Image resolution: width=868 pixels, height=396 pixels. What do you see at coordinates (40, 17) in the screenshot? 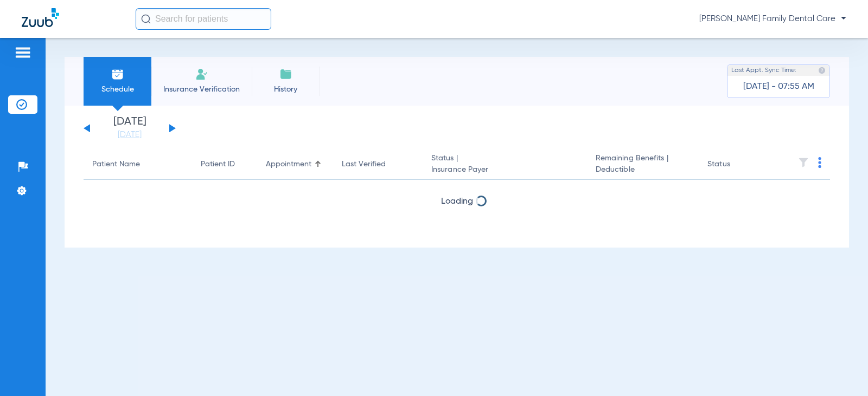
I see `img: Zuub Logo` at bounding box center [40, 17].